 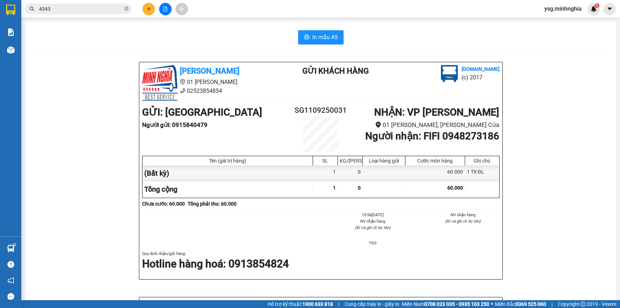 I want to click on img: icon-new-feature, so click(x=594, y=9).